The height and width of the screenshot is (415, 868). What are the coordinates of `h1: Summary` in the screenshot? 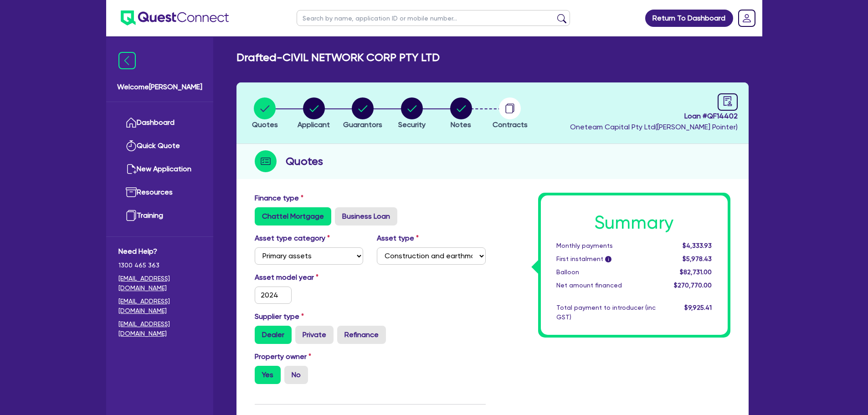 It's located at (634, 223).